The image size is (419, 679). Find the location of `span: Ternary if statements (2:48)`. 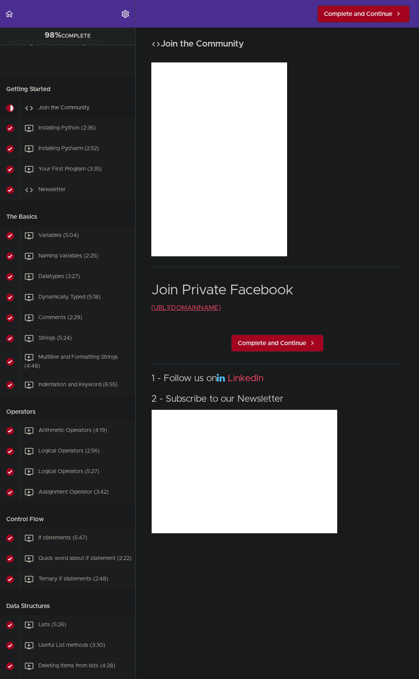

span: Ternary if statements (2:48) is located at coordinates (73, 579).